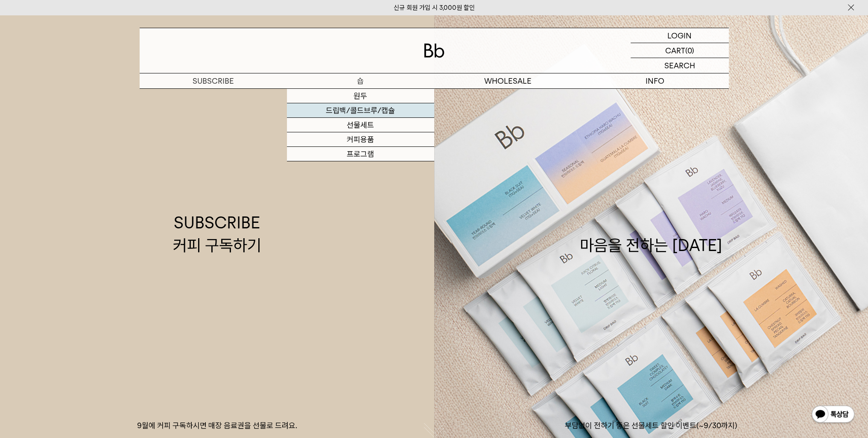 This screenshot has height=438, width=868. Describe the element at coordinates (679, 35) in the screenshot. I see `p: LOGIN` at that location.